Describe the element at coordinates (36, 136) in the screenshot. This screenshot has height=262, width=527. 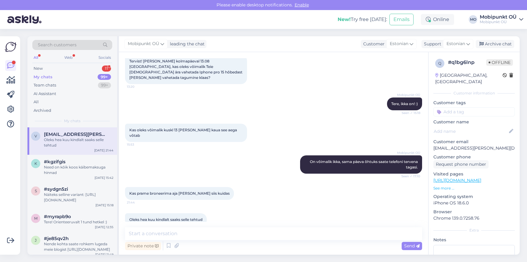
I see `span: v` at that location.